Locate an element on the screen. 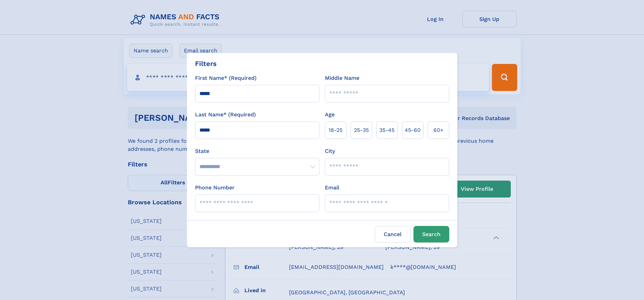 The width and height of the screenshot is (644, 300). label: Cancel is located at coordinates (393, 234).